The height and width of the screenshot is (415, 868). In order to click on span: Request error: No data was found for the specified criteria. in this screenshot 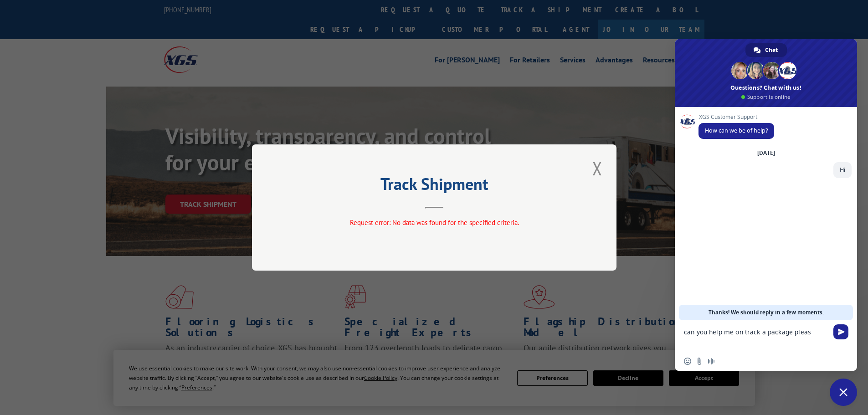, I will do `click(434, 222)`.